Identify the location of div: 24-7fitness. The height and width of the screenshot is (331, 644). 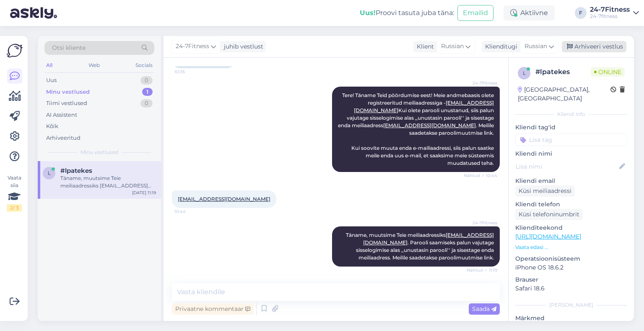
(610, 16).